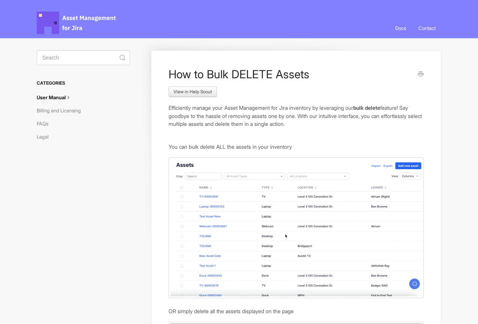  Describe the element at coordinates (45, 124) in the screenshot. I see `a: FAQs` at that location.